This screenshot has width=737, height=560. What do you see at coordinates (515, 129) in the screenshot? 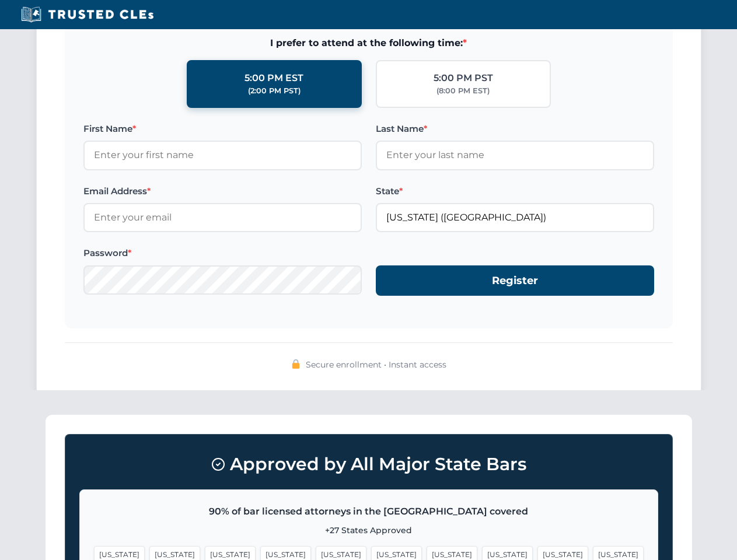
I see `label: Last Name` at bounding box center [515, 129].